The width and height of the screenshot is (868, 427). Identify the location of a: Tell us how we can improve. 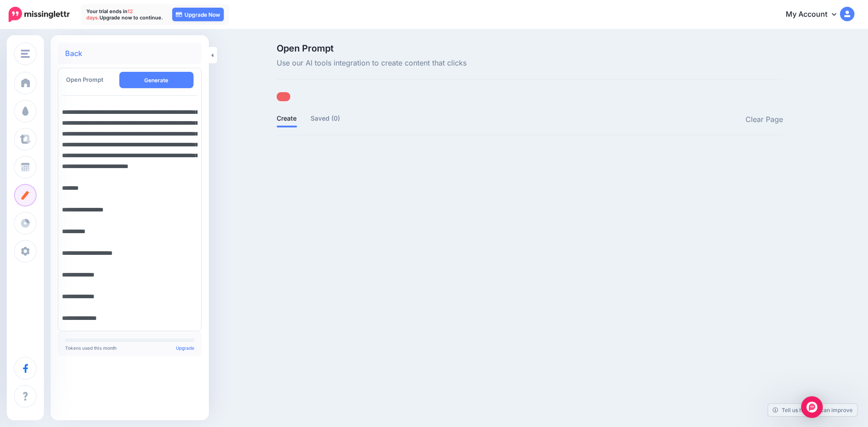
(812, 410).